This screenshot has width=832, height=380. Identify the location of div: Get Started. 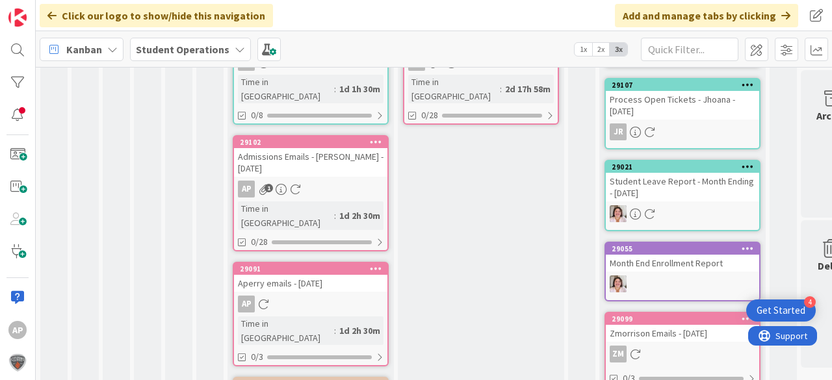
(781, 311).